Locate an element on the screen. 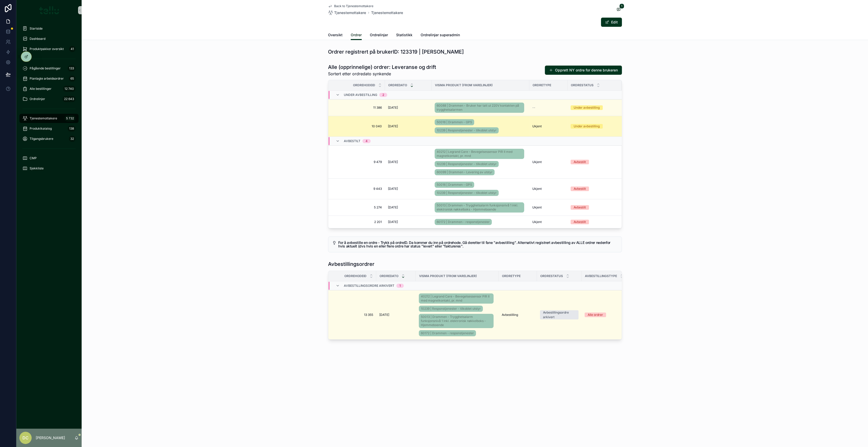  a: Opprett NY ordre for denne brukeren is located at coordinates (583, 70).